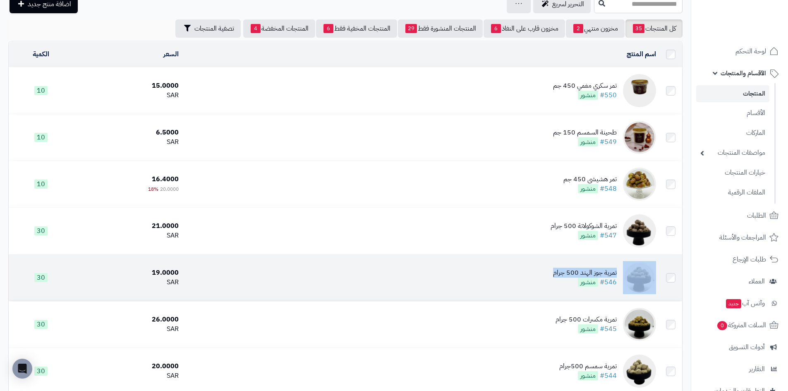 The height and width of the screenshot is (391, 788). I want to click on img: تمر سكري مغمي 450 جم, so click(639, 91).